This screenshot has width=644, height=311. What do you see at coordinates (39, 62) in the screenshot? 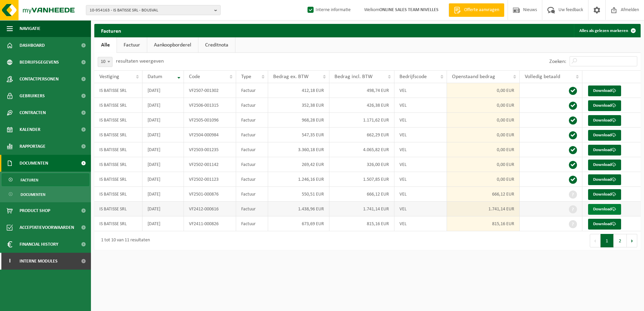
I see `span: Bedrijfsgegevens` at bounding box center [39, 62].